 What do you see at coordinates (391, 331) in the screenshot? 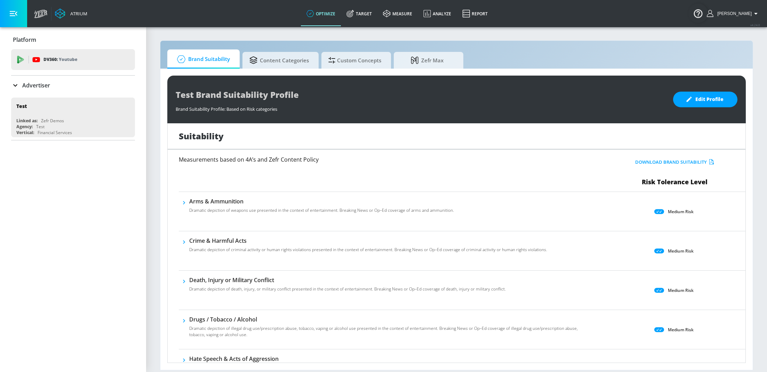
I see `p: Dramatic depiction of illegal drug use/prescription abuse, tobacco, vaping or alcohol use present...` at bounding box center [391, 331].